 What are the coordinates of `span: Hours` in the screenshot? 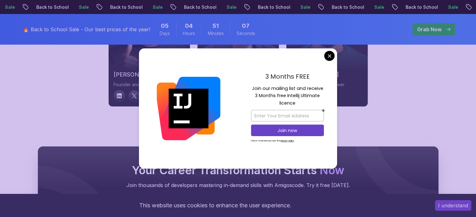 It's located at (189, 33).